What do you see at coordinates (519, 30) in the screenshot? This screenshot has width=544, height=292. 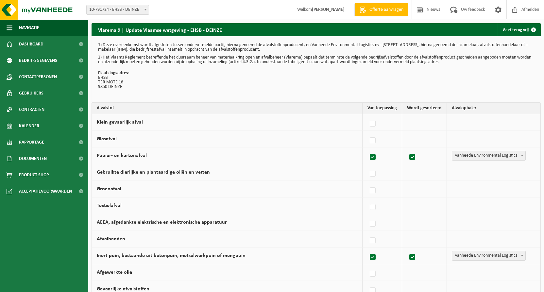 I see `a: Geef terug vrij` at bounding box center [519, 30].